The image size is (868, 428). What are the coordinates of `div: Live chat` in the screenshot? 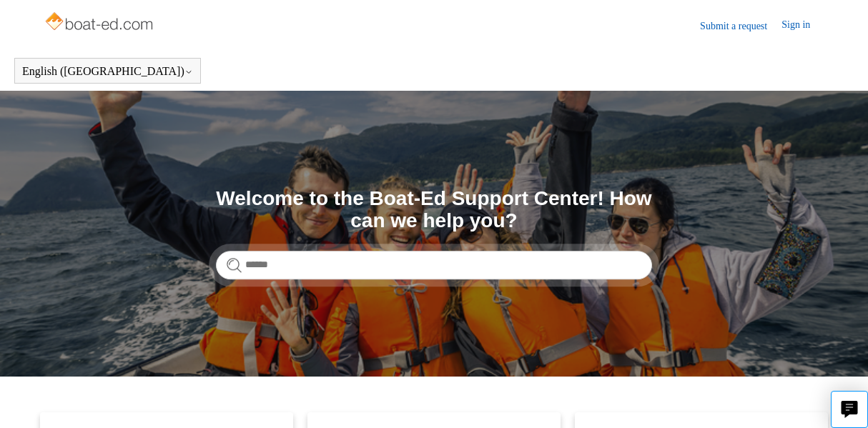 It's located at (849, 409).